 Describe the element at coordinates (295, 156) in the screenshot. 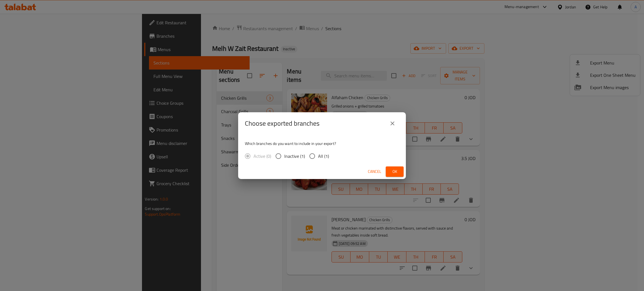

I see `span: Inactive (1)` at that location.